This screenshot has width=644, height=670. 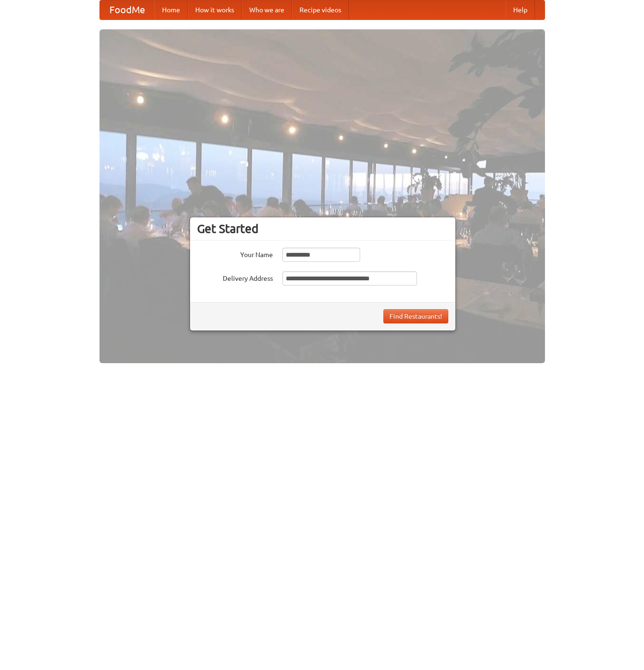 What do you see at coordinates (322, 228) in the screenshot?
I see `h3: Get Started` at bounding box center [322, 228].